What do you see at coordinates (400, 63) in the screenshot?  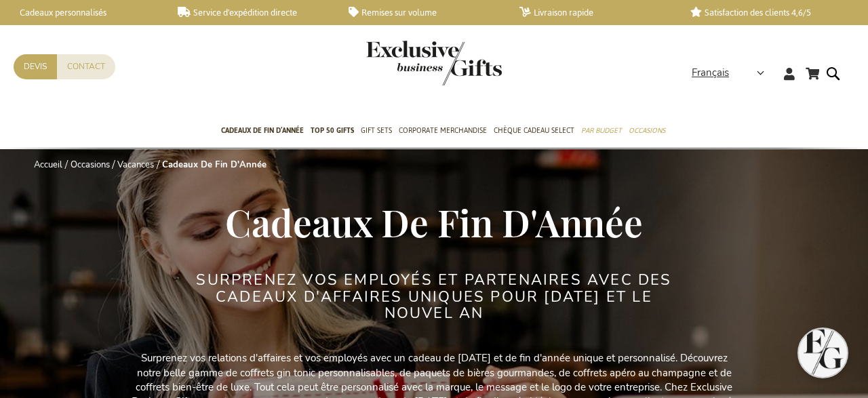 I see `a: store logo` at bounding box center [400, 63].